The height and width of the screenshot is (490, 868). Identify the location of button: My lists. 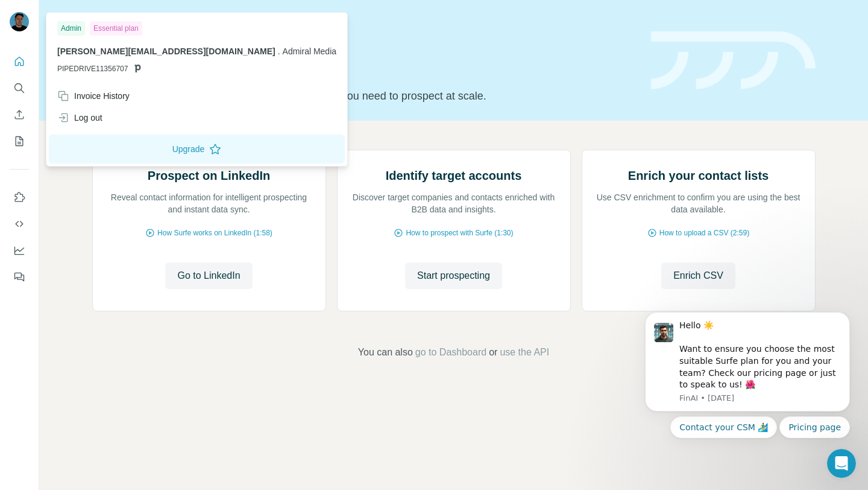
(19, 141).